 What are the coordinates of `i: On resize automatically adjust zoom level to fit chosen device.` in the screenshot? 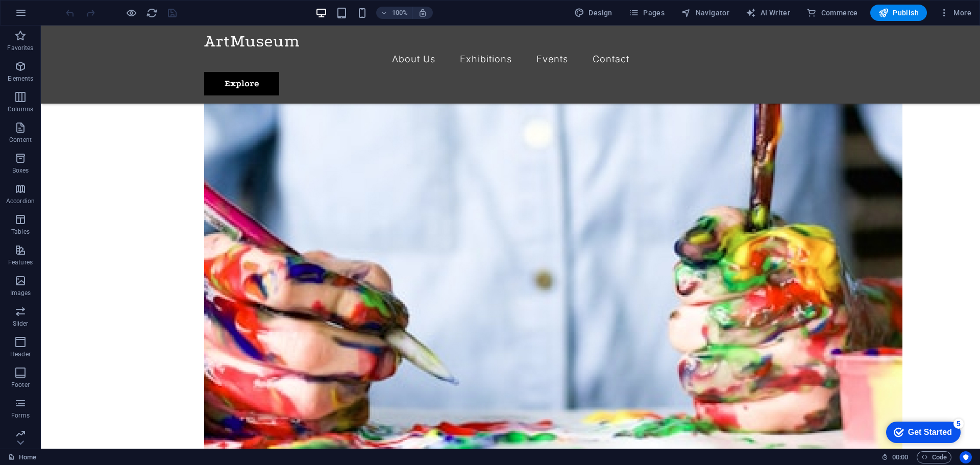 It's located at (423, 13).